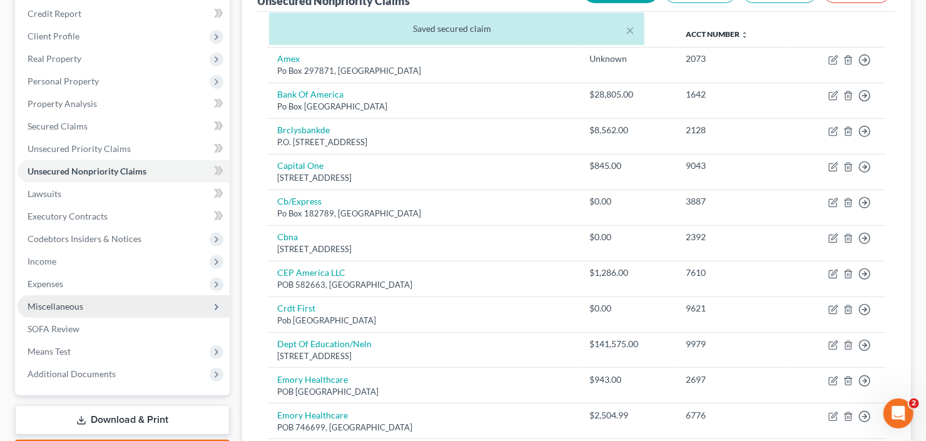 This screenshot has width=926, height=441. Describe the element at coordinates (734, 202) in the screenshot. I see `div: 3887` at that location.